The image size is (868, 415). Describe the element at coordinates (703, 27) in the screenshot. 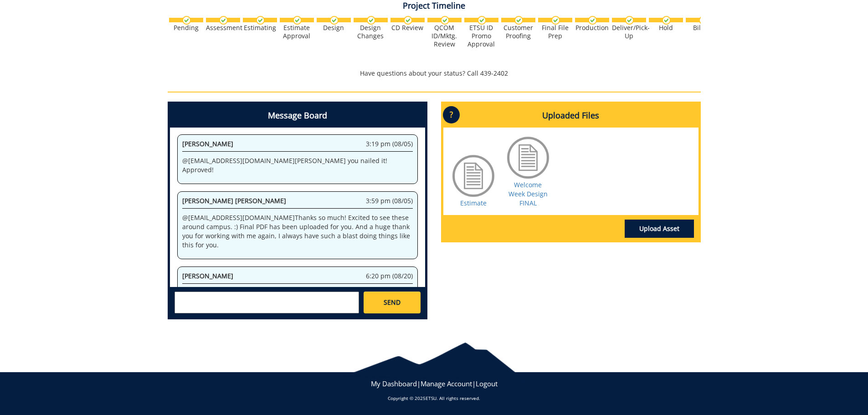

I see `div: Billing` at that location.